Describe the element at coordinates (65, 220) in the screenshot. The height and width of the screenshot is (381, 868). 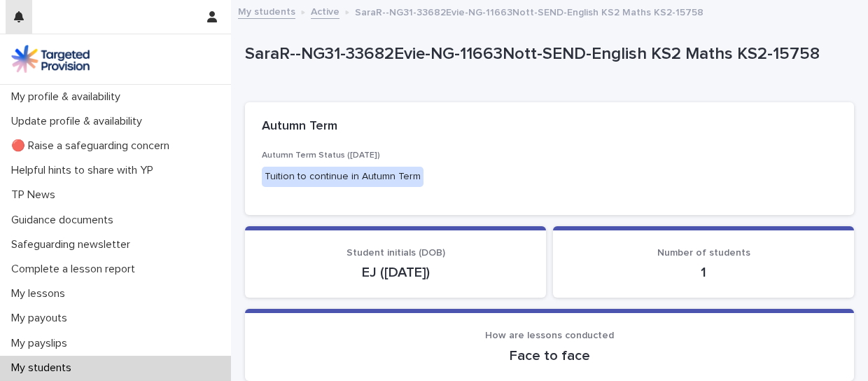
I see `p: Guidance documents` at that location.